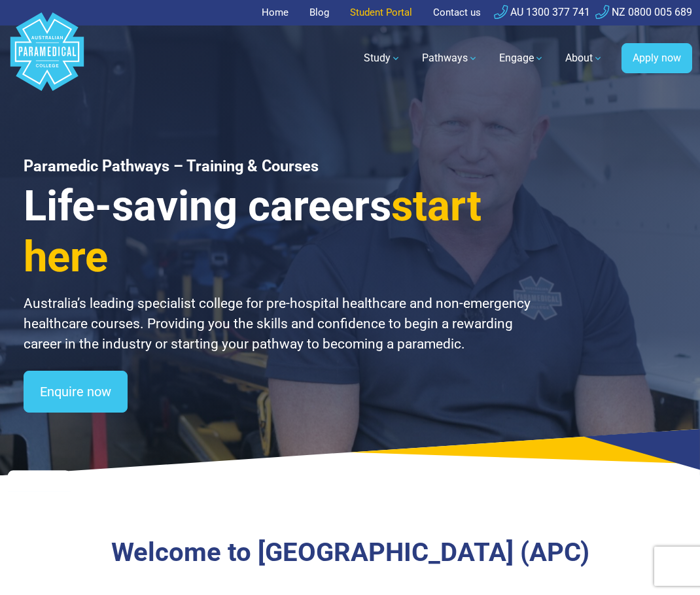 Image resolution: width=700 pixels, height=595 pixels. Describe the element at coordinates (47, 58) in the screenshot. I see `a: Australian Paramedical College` at that location.